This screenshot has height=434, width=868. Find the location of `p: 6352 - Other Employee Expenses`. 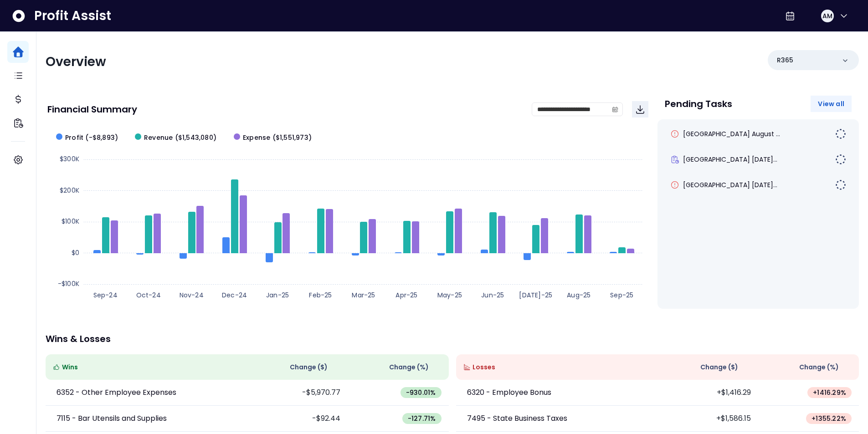

p: 6352 - Other Employee Expenses is located at coordinates (116, 392).